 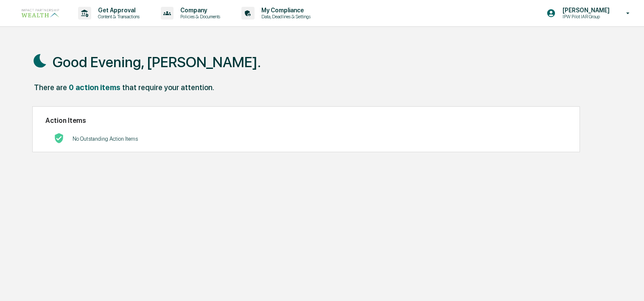 What do you see at coordinates (285, 17) in the screenshot?
I see `p: Data, Deadlines & Settings` at bounding box center [285, 17].